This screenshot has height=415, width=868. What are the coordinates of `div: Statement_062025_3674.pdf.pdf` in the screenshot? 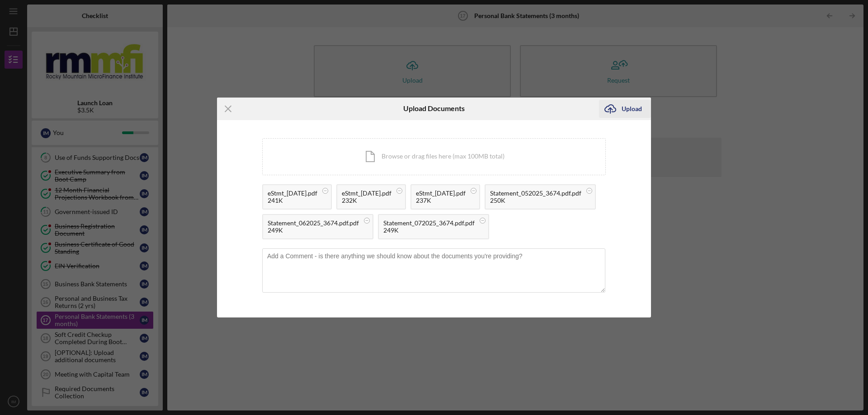 It's located at (313, 223).